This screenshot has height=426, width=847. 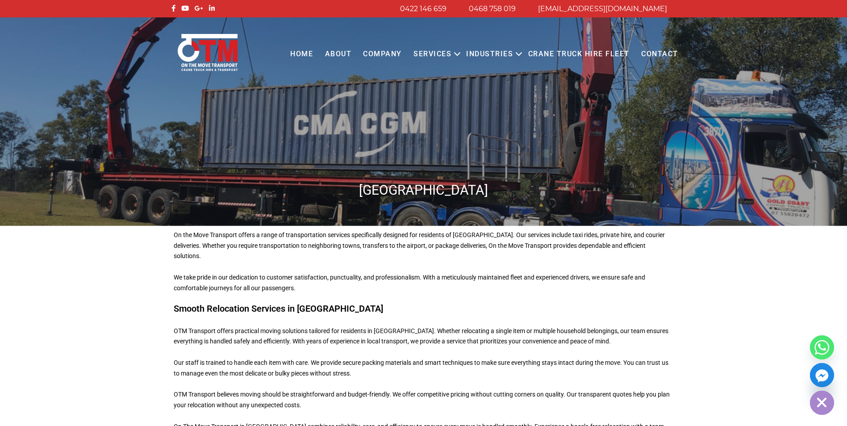 What do you see at coordinates (382, 54) in the screenshot?
I see `a: COMPANY` at bounding box center [382, 54].